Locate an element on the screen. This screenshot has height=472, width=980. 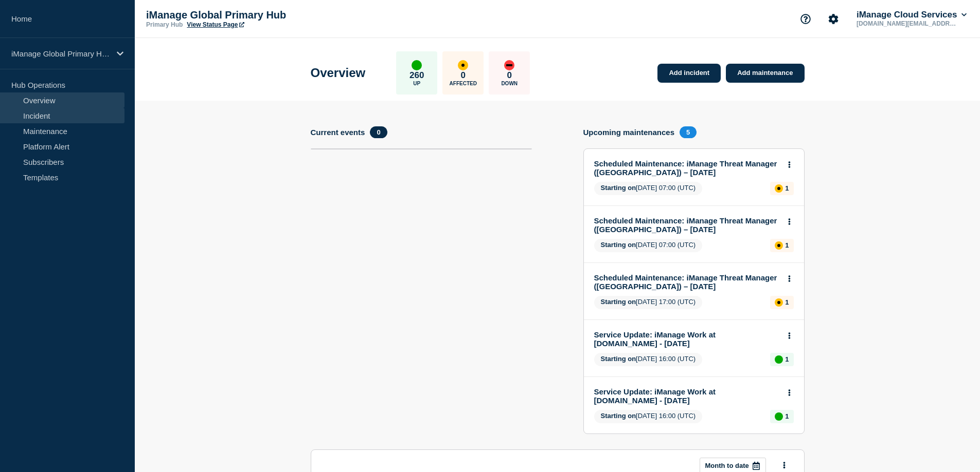
h4: Current events is located at coordinates (338, 132).